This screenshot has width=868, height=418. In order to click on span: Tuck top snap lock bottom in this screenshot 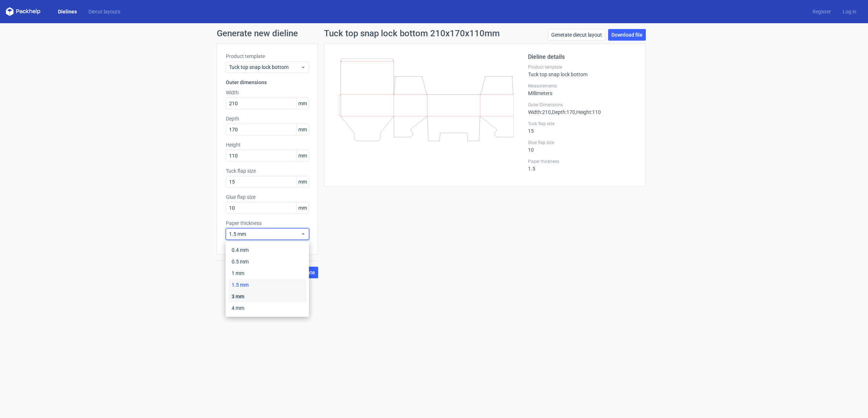, I will do `click(264, 67)`.